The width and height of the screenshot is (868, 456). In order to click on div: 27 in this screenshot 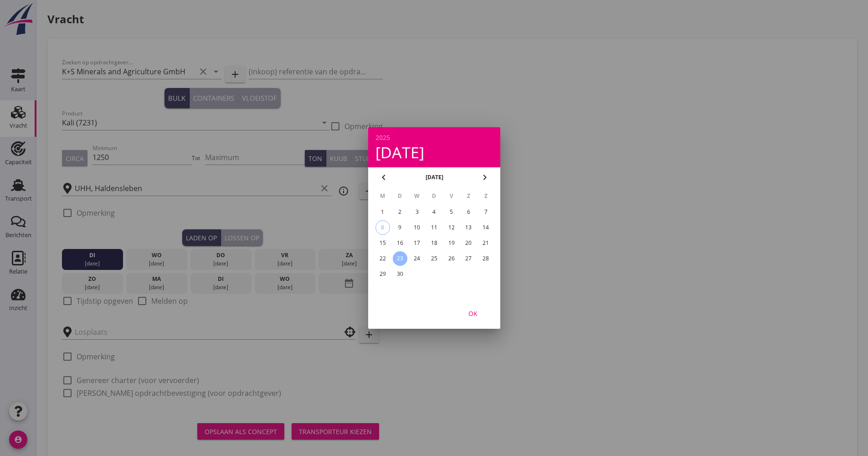, I will do `click(468, 258)`.